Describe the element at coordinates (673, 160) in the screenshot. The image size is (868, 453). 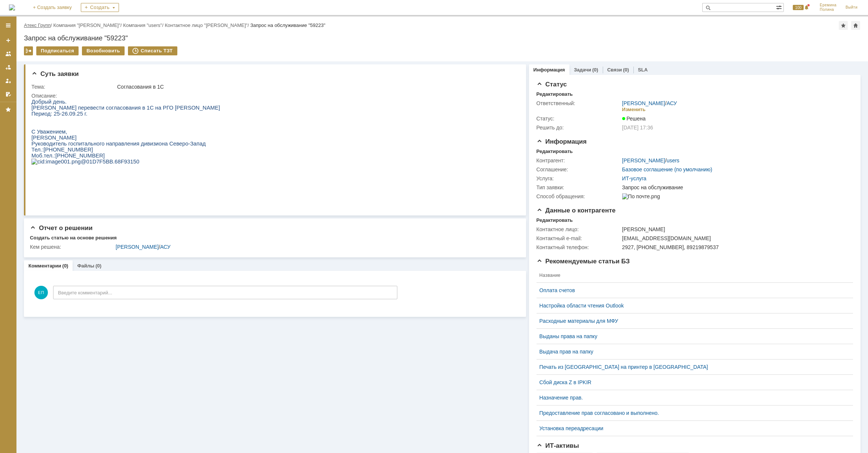
I see `a: users` at that location.